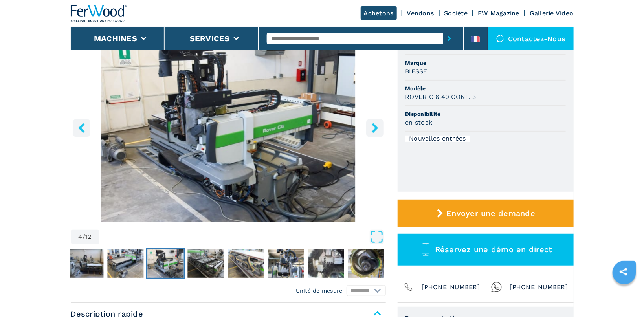 The image size is (644, 317). What do you see at coordinates (409, 288) in the screenshot?
I see `img: Phone` at bounding box center [409, 288].